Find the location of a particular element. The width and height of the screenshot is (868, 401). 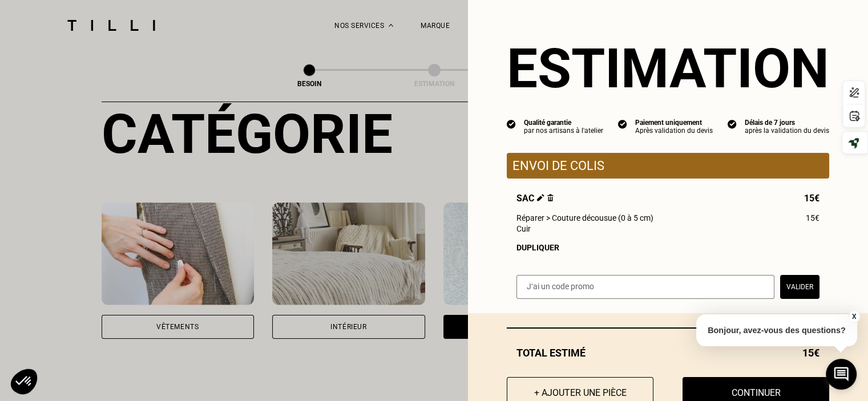

div: Après validation du devis is located at coordinates (674, 131).